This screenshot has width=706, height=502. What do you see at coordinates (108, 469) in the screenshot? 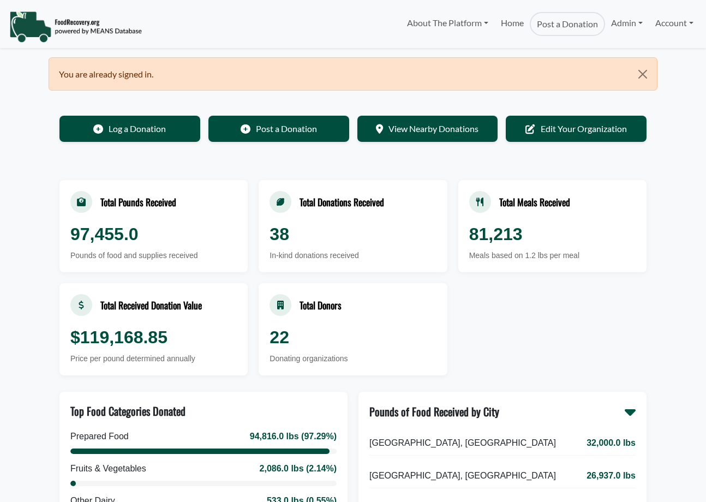
I see `div: Fruits & Vegetables` at bounding box center [108, 469].